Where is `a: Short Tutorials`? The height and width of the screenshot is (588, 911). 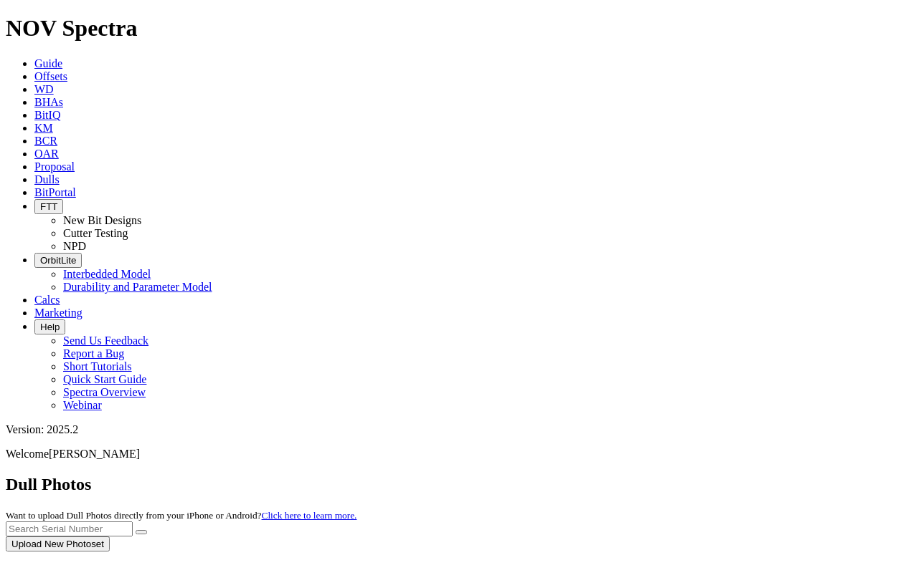
a: Short Tutorials is located at coordinates (98, 366).